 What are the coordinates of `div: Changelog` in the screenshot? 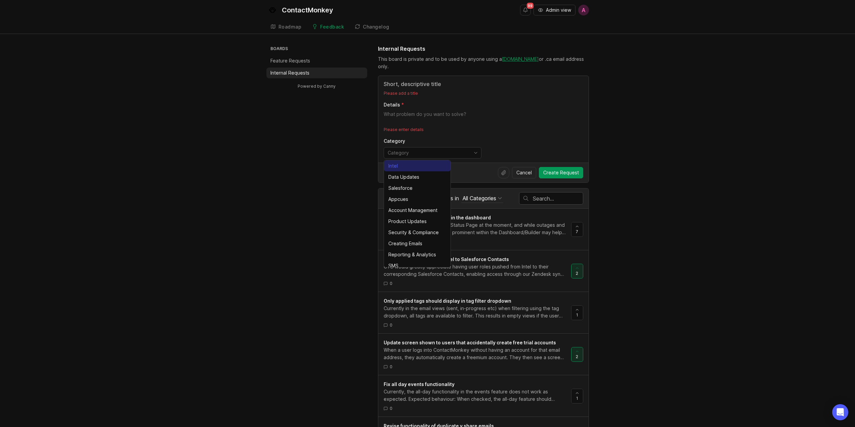 It's located at (376, 27).